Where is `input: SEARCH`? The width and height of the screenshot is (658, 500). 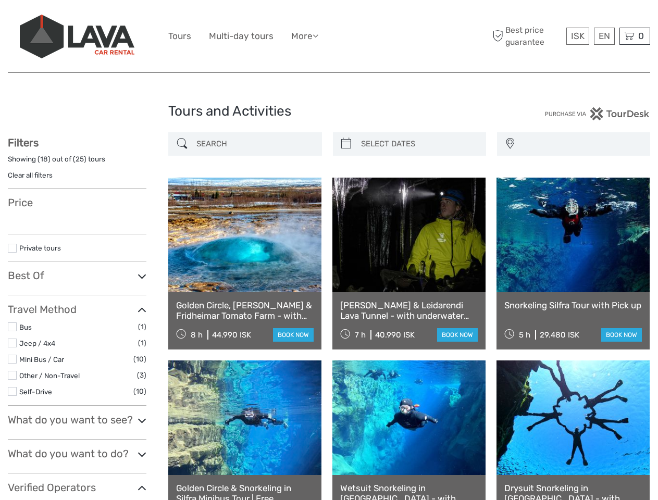 input: SEARCH is located at coordinates (254, 144).